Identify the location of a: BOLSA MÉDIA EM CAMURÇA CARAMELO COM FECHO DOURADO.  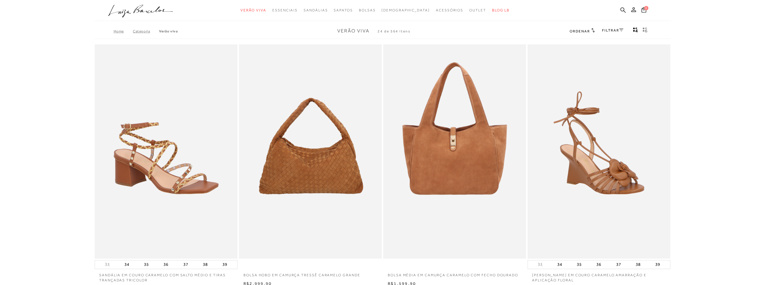
(454, 273).